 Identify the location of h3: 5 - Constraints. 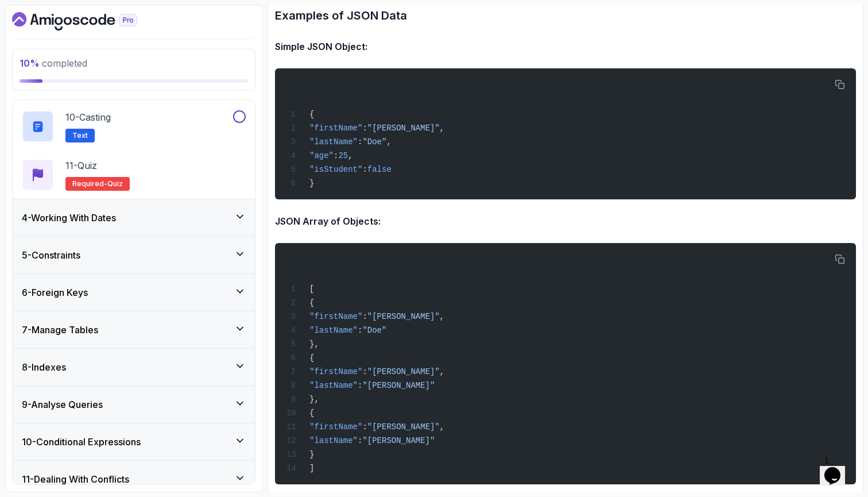
(51, 255).